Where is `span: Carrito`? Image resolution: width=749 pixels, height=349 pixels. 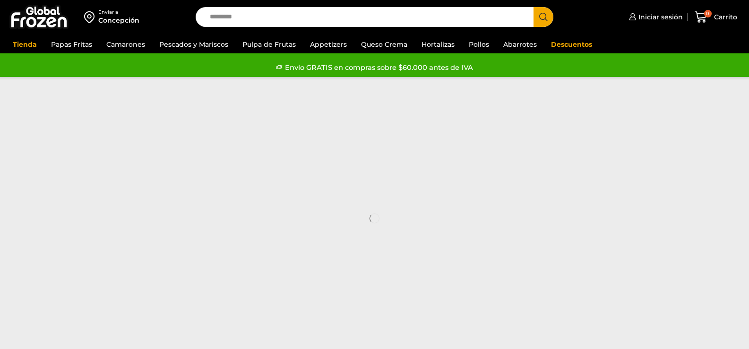
span: Carrito is located at coordinates (724, 17).